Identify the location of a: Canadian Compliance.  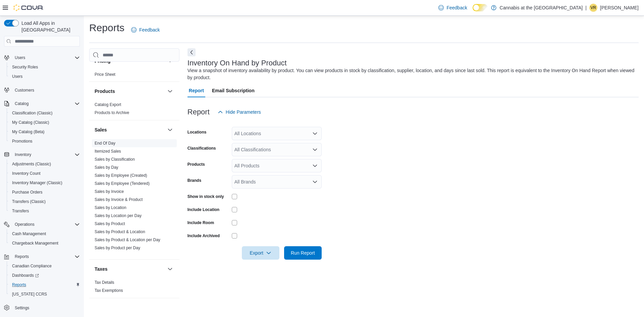
(32, 266).